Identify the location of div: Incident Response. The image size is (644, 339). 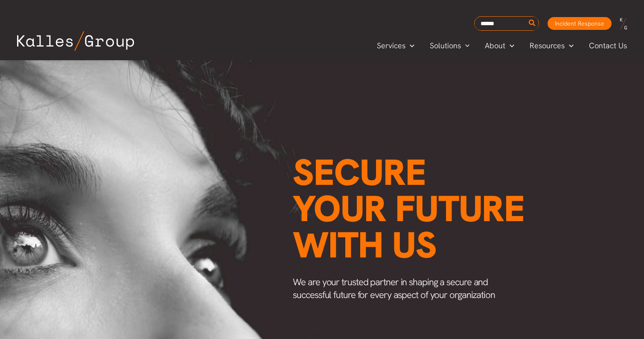
(580, 24).